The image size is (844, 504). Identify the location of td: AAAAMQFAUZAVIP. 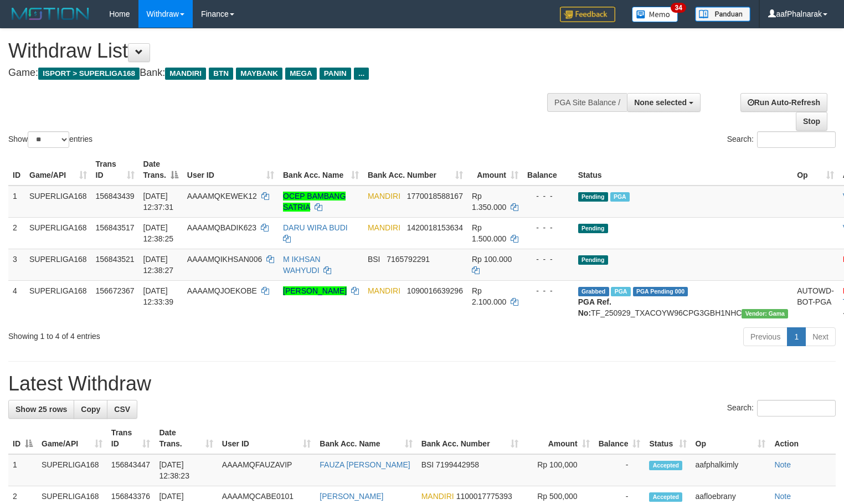
(267, 470).